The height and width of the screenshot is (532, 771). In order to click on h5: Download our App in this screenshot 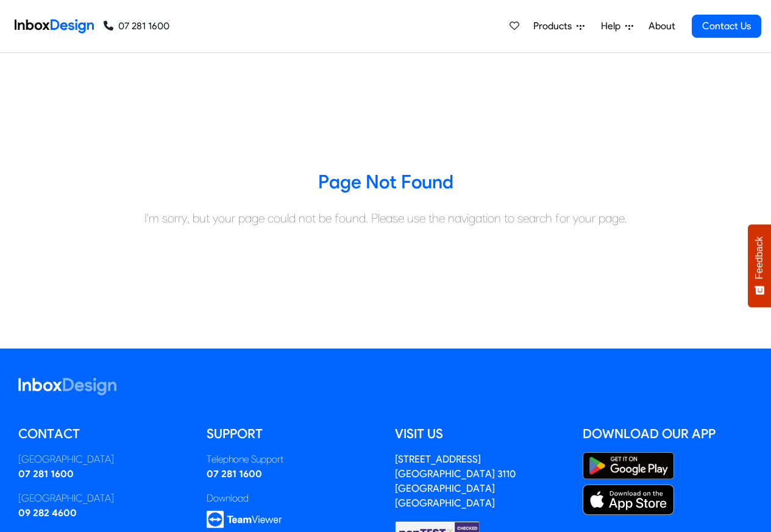, I will do `click(667, 434)`.